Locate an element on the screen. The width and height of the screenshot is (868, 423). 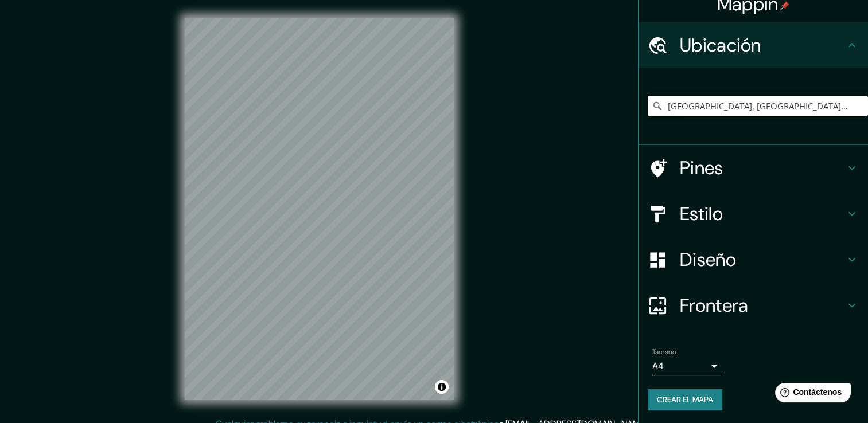
div: Frontera is located at coordinates (753, 306).